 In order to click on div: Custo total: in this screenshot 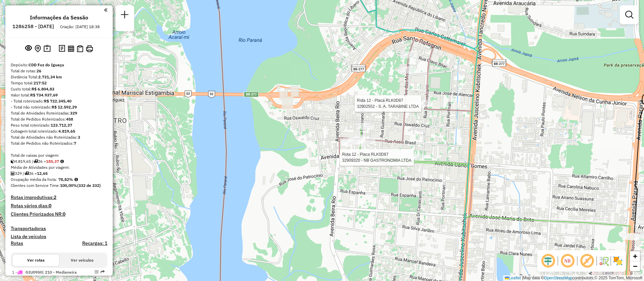, I will do `click(59, 89)`.